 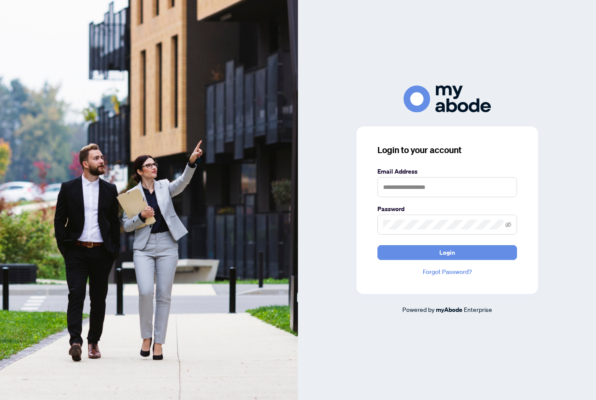 I want to click on span: Powered by, so click(x=418, y=309).